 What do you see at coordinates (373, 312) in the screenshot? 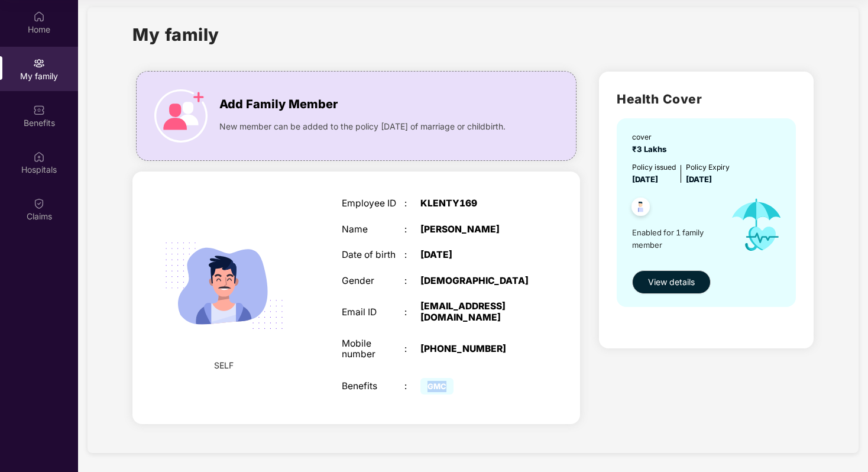
I see `div: Email ID` at bounding box center [373, 312].